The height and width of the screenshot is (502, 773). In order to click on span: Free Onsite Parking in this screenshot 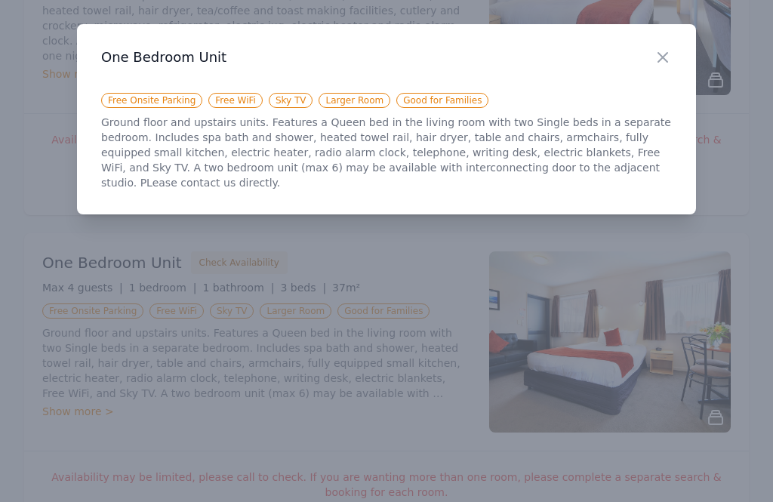, I will do `click(152, 100)`.